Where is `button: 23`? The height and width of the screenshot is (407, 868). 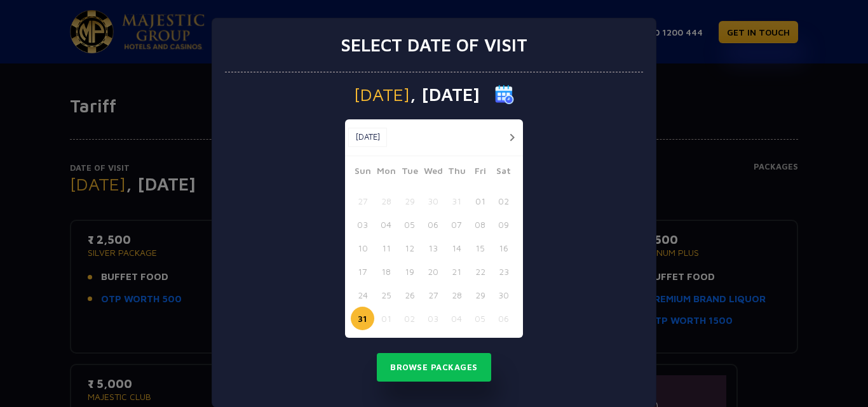
button: 23 is located at coordinates (503, 271).